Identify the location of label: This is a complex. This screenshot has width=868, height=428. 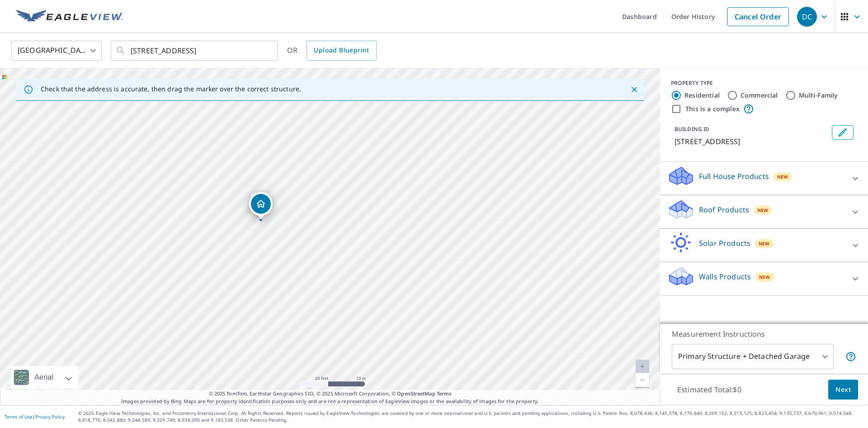
(713, 109).